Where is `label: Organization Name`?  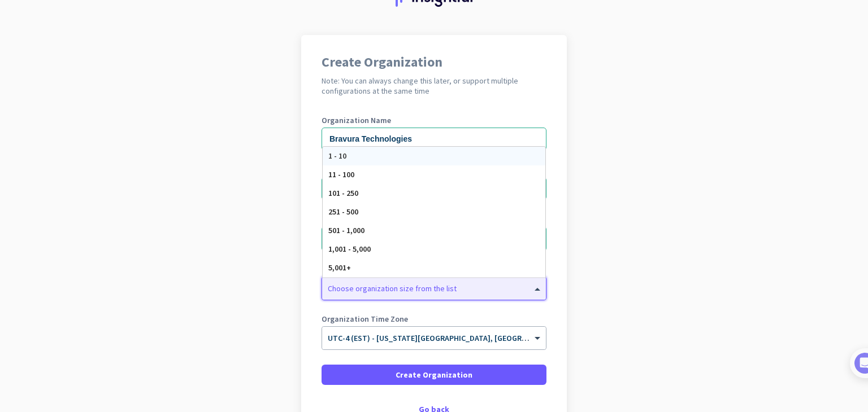
label: Organization Name is located at coordinates (434, 120).